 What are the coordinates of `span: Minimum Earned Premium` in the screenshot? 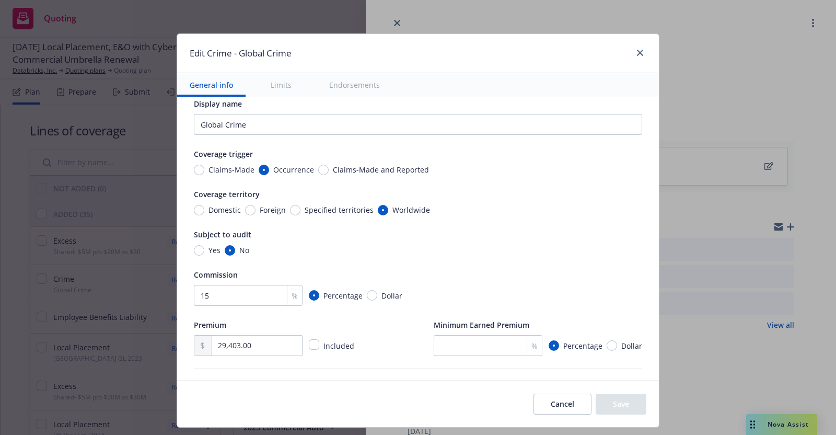 It's located at (481, 324).